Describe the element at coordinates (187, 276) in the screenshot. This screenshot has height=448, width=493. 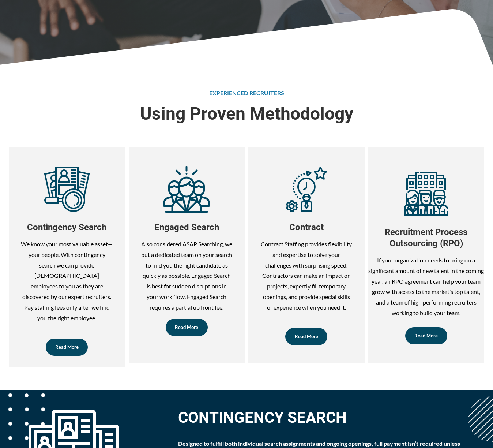
I see `p: Also considered ASAP Searching, we put a dedicated team on your search to find you the right cand...` at that location.